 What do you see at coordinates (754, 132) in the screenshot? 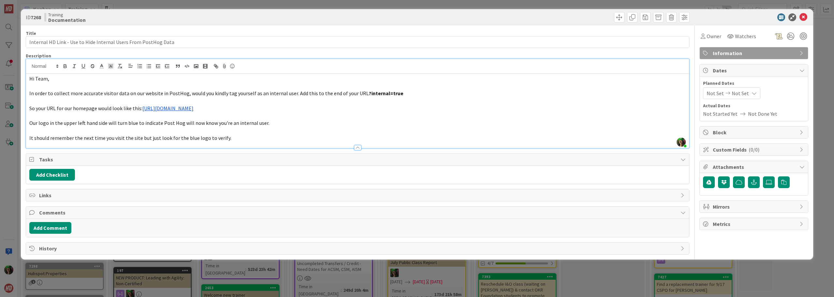
I see `span: Block` at bounding box center [754, 132].